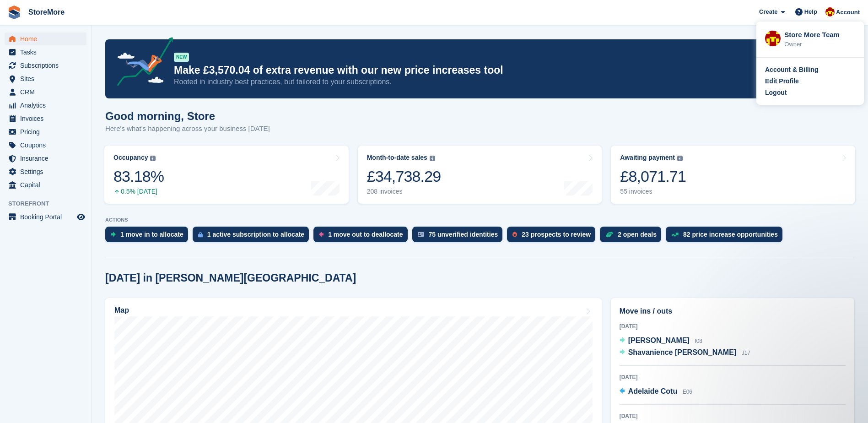 The width and height of the screenshot is (868, 423). Describe the element at coordinates (47, 52) in the screenshot. I see `span: Tasks` at that location.